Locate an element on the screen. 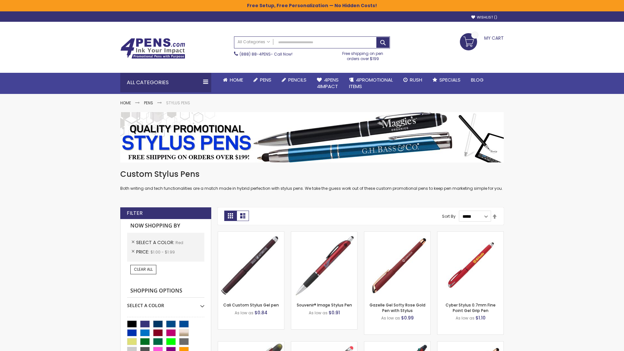 The height and width of the screenshot is (351, 624). span: Specials is located at coordinates (449, 80).